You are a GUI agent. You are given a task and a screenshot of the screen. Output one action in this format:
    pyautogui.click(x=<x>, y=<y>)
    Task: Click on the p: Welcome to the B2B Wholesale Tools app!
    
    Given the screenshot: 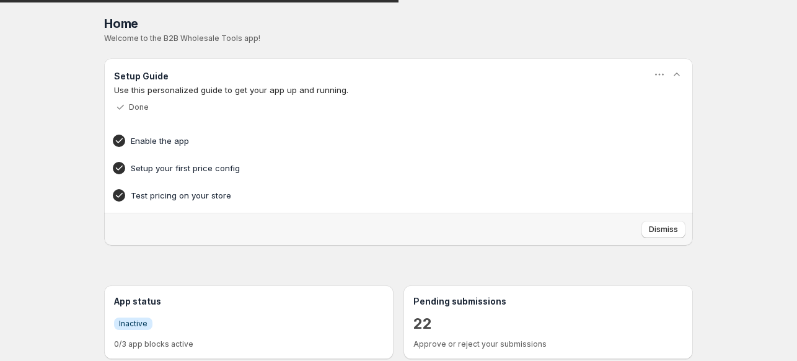 What is the action you would take?
    pyautogui.click(x=399, y=38)
    